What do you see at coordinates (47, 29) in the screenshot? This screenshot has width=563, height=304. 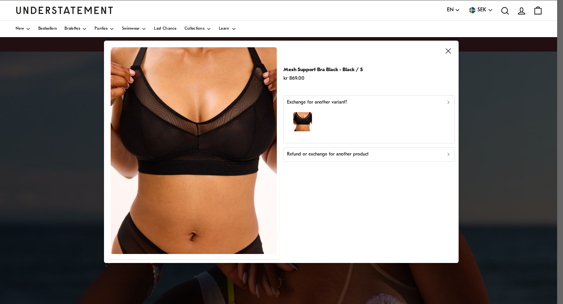 I see `span: Bestsellers` at bounding box center [47, 29].